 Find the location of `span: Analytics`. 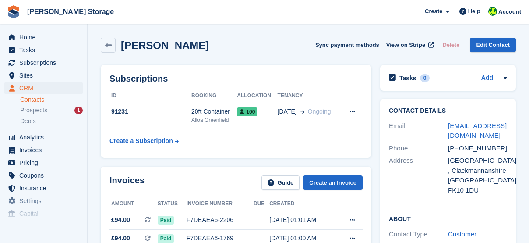

span: Analytics is located at coordinates (46, 137).